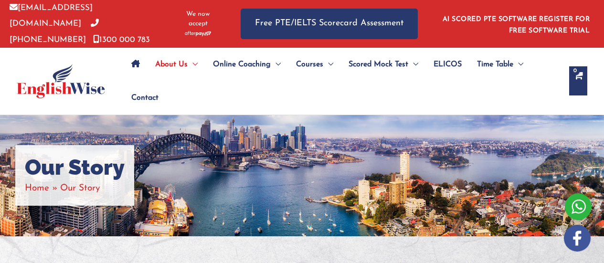  Describe the element at coordinates (329, 23) in the screenshot. I see `a: Free PTE/IELTS Scorecard Assessment` at that location.